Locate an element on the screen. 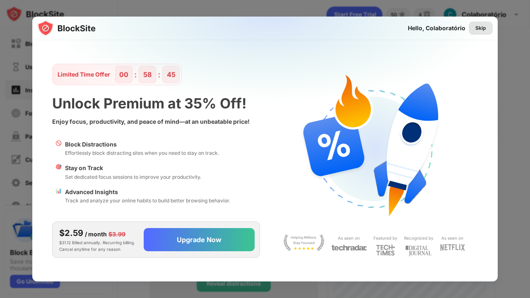  div: Track and analyze your online habits to build better browsing behavior. is located at coordinates (147, 200).